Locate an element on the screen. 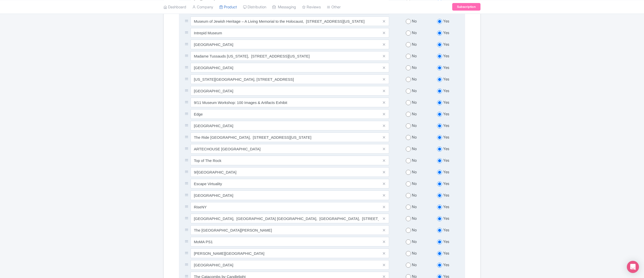 This screenshot has height=278, width=644. a: Subscription is located at coordinates (466, 7).